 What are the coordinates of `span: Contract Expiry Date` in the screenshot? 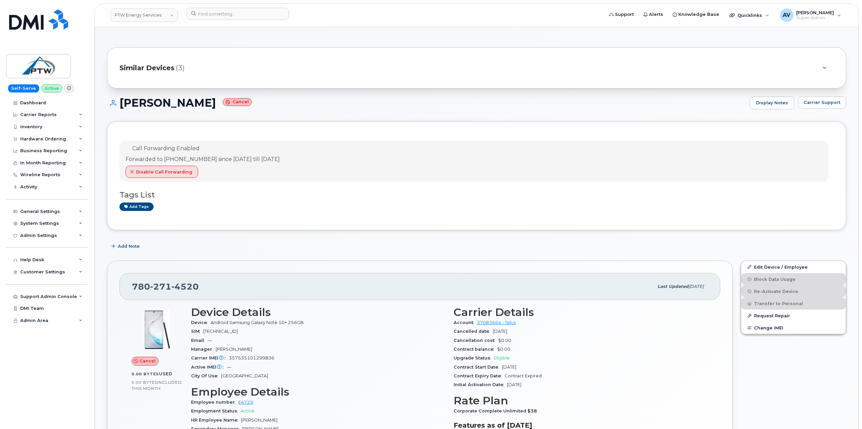 It's located at (479, 376).